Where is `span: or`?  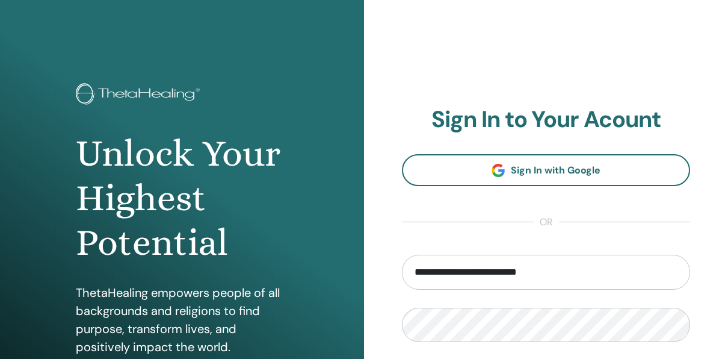 span: or is located at coordinates (546, 222).